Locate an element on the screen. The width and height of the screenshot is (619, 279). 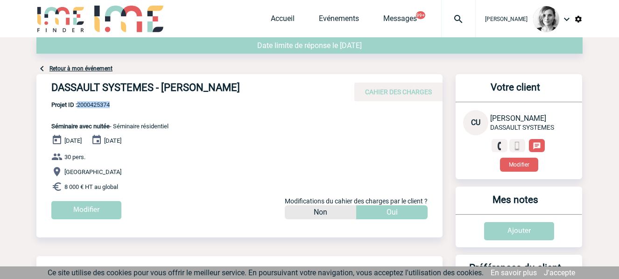
button: Modifier is located at coordinates (519, 165).